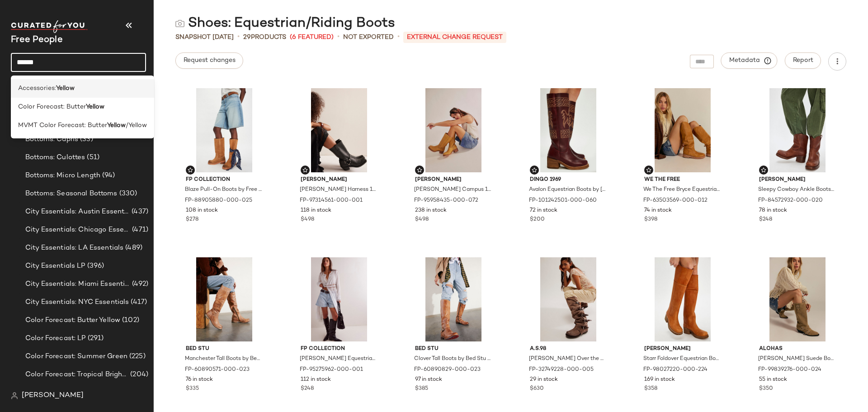 This screenshot has height=412, width=868. What do you see at coordinates (660, 380) in the screenshot?
I see `span: 169 in stock` at bounding box center [660, 380].